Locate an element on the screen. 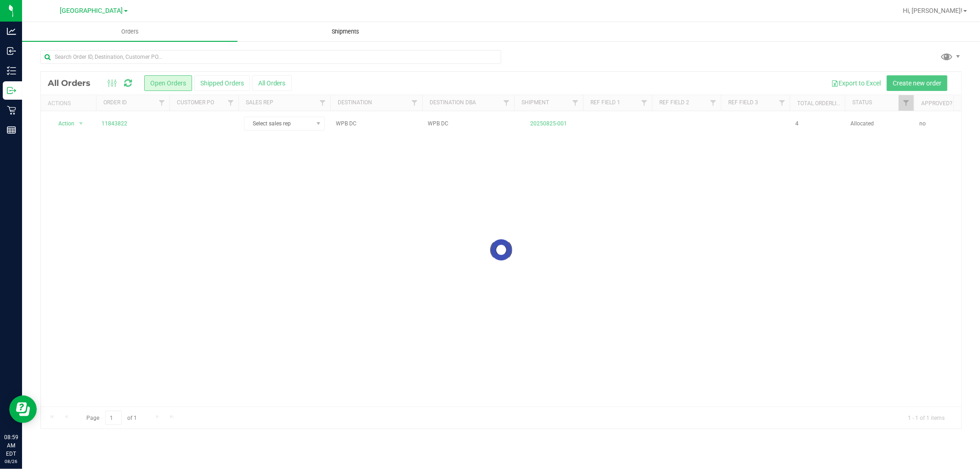  inline-svg: Analytics is located at coordinates (12, 31).